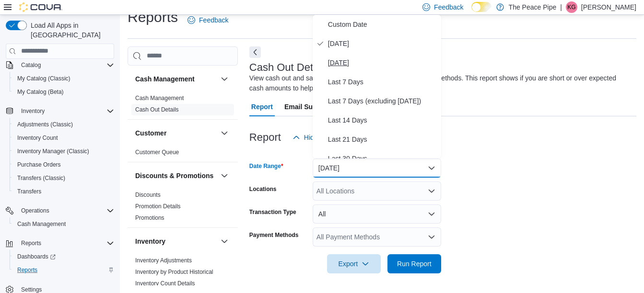 The image size is (644, 293). I want to click on span: Adjustments (Classic), so click(64, 125).